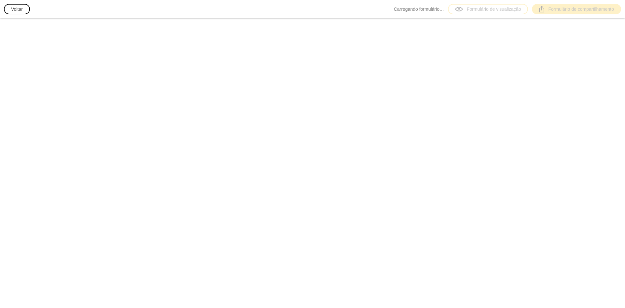 This screenshot has width=625, height=308. What do you see at coordinates (419, 9) in the screenshot?
I see `font: Carregando formulário…` at bounding box center [419, 9].